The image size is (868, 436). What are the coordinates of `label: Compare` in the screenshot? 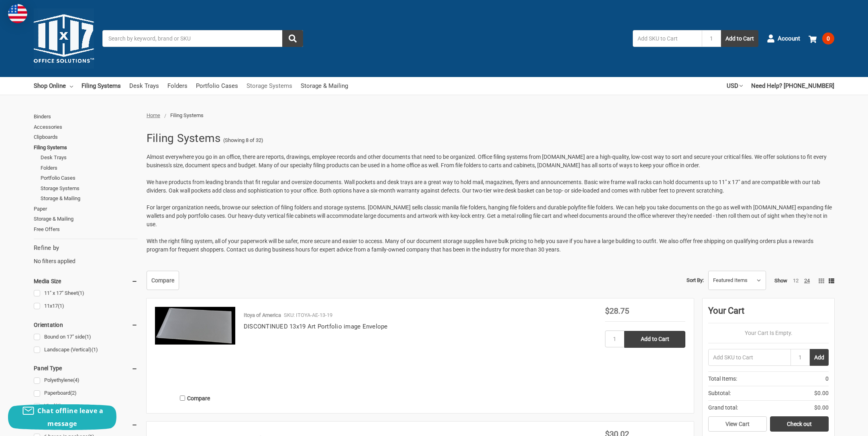 It's located at (195, 398).